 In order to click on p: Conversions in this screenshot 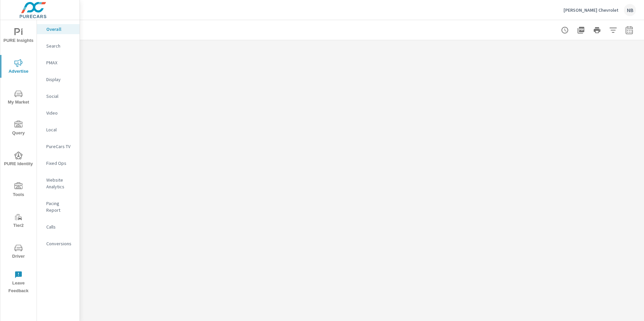, I will do `click(60, 244)`.